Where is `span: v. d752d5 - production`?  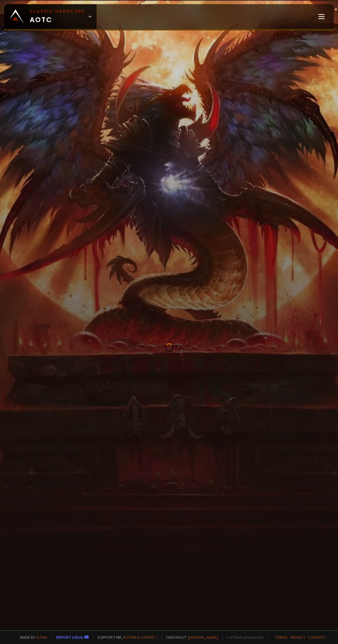
span: v. d752d5 - production is located at coordinates (243, 637).